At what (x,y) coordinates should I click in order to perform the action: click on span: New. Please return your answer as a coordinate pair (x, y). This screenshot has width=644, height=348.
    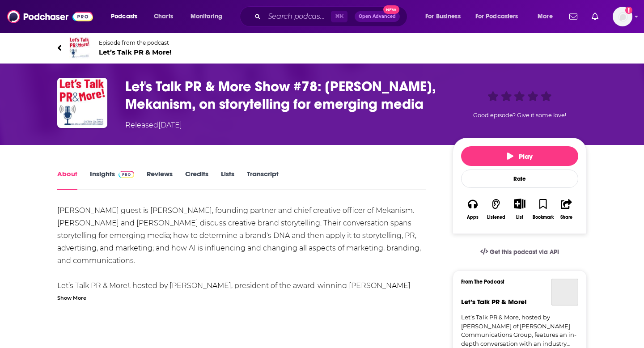
    Looking at the image, I should click on (391, 9).